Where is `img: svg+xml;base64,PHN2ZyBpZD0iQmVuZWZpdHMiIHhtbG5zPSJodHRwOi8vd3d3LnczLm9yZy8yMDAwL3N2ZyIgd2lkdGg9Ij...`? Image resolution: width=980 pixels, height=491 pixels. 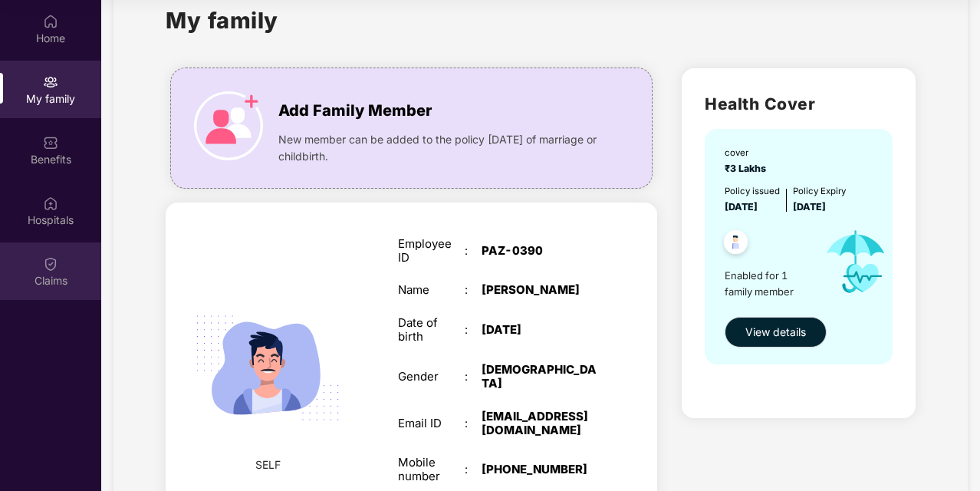
img: svg+xml;base64,PHN2ZyBpZD0iQmVuZWZpdHMiIHhtbG5zPSJodHRwOi8vd3d3LnczLm9yZy8yMDAwL3N2ZyIgd2lkdGg9Ij... is located at coordinates (51, 143).